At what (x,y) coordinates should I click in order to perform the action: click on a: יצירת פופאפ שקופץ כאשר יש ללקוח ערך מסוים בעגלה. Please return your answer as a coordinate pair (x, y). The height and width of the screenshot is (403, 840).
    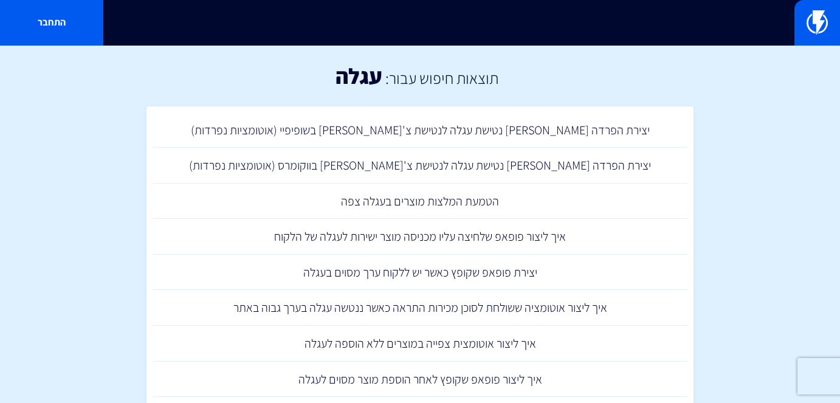
    Looking at the image, I should click on (420, 272).